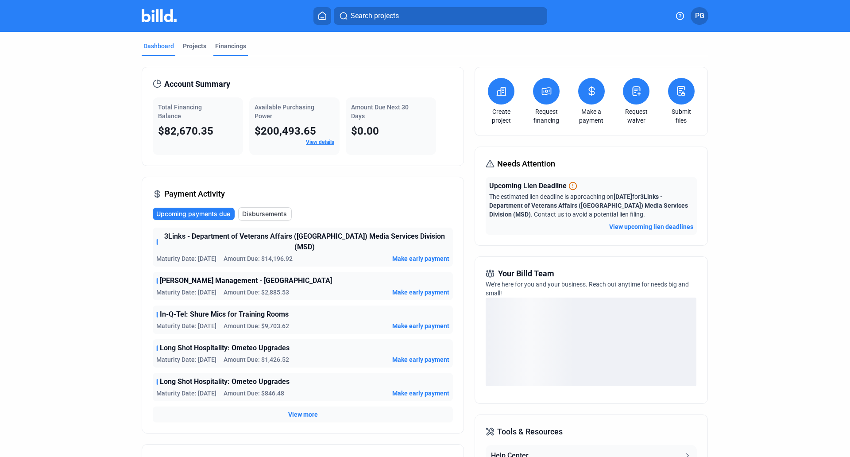 The width and height of the screenshot is (850, 457). I want to click on span: View more, so click(303, 414).